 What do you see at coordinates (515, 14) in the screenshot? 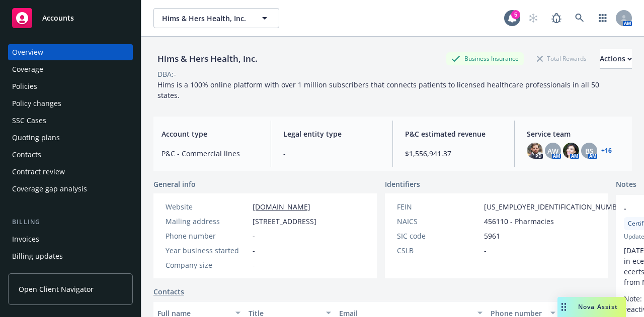
I see `div: 5` at bounding box center [515, 14].